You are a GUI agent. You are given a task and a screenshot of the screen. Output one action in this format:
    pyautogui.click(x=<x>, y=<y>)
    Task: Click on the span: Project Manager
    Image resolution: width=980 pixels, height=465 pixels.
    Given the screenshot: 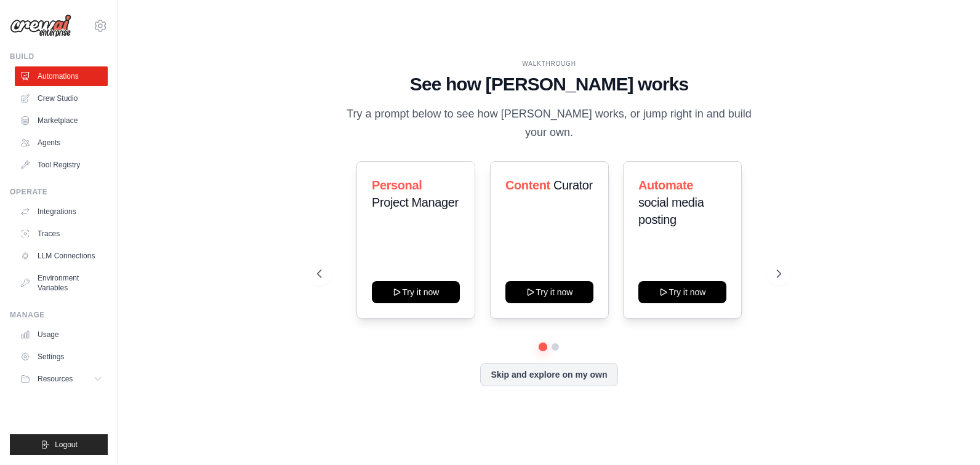 What is the action you would take?
    pyautogui.click(x=415, y=202)
    